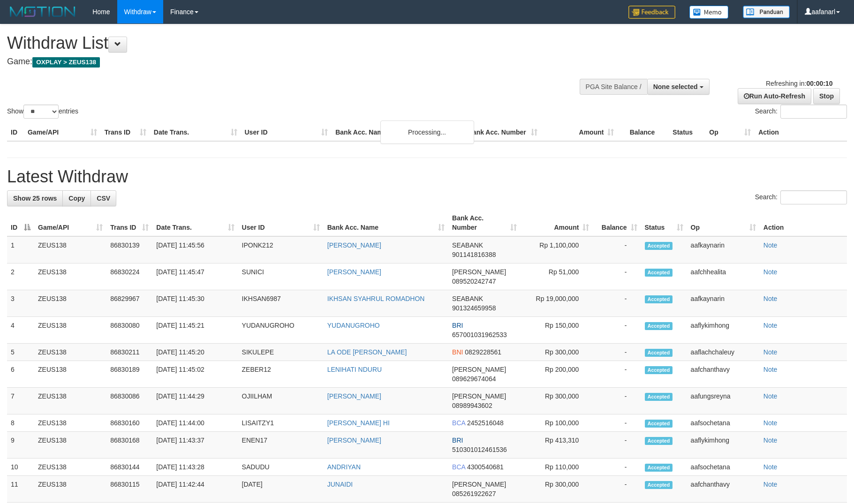 This screenshot has height=504, width=854. What do you see at coordinates (281, 352) in the screenshot?
I see `td: SIKULEPE` at bounding box center [281, 352].